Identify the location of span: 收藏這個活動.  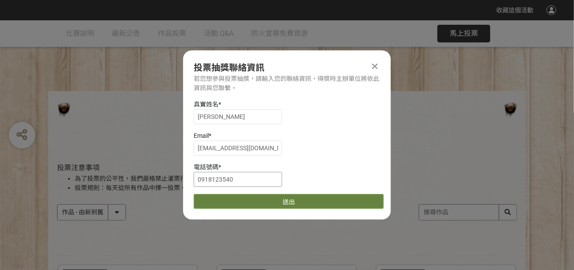
(514, 10).